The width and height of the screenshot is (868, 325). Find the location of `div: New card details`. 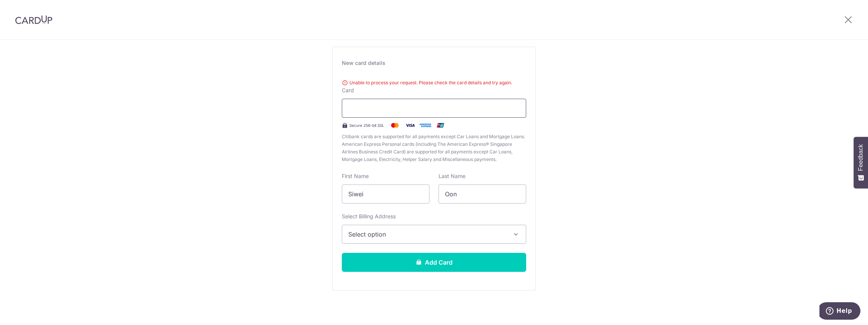

div: New card details is located at coordinates (434, 63).